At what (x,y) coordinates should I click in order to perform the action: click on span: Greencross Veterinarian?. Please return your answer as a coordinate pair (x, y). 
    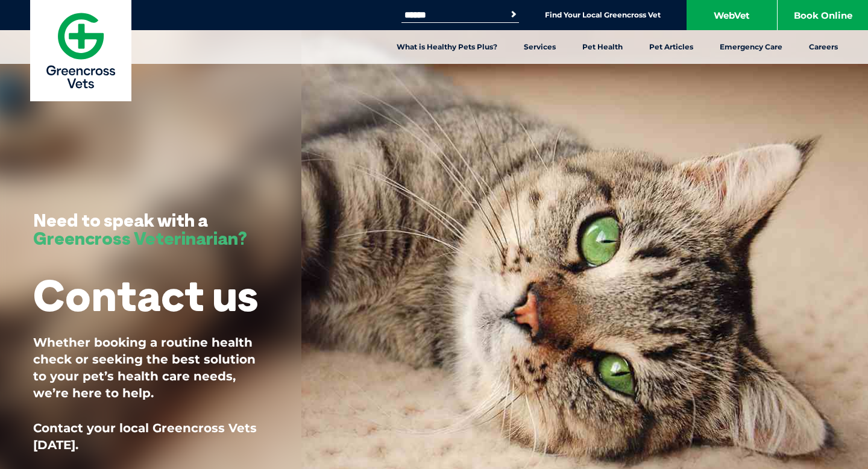
    Looking at the image, I should click on (140, 238).